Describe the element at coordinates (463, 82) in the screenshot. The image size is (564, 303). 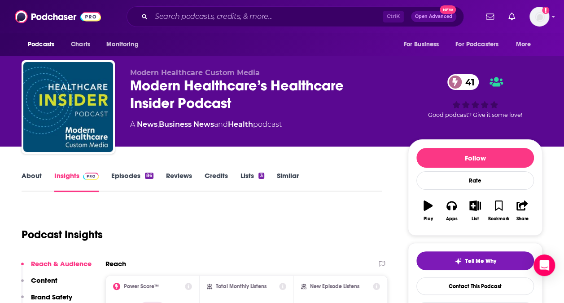
I see `a: 41` at that location.